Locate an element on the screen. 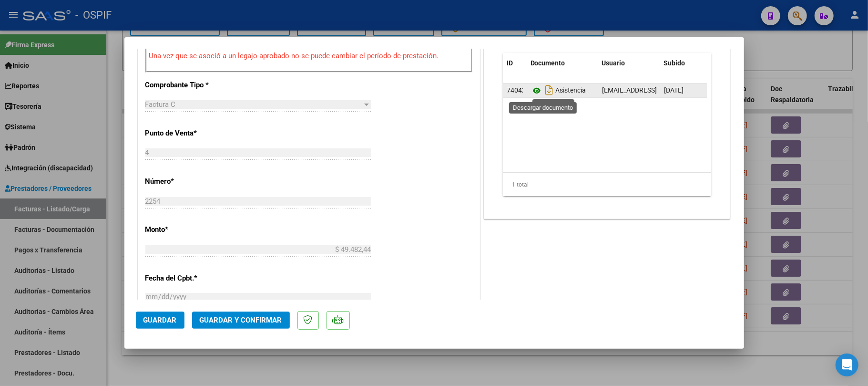 This screenshot has width=868, height=386. datatable-header-cell: Subido is located at coordinates (684, 63).